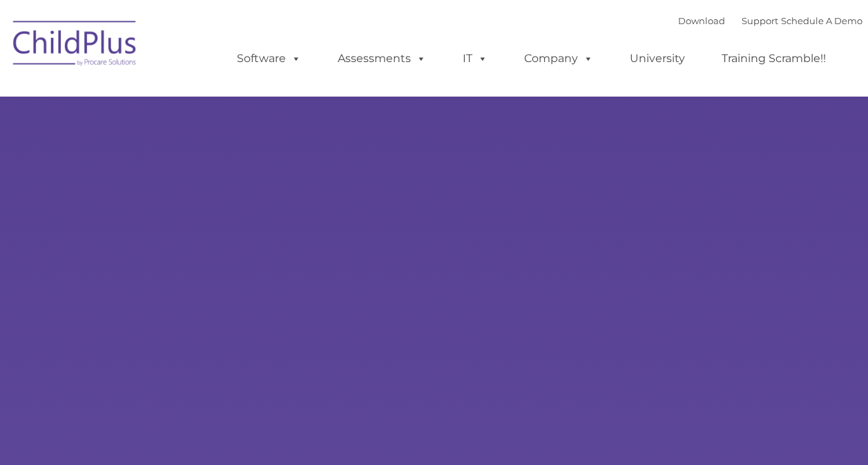  Describe the element at coordinates (382, 59) in the screenshot. I see `a: Assessments` at that location.